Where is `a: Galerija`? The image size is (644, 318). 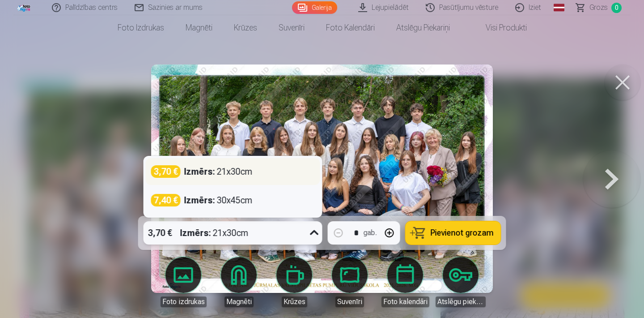 a: Galerija is located at coordinates (315, 7).